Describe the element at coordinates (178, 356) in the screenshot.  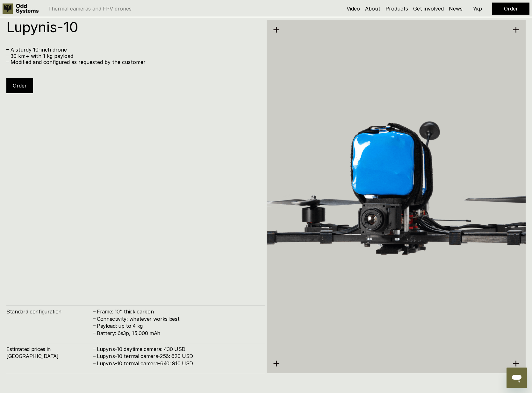
I see `h4: Lupynis-10 termal camera-256: 620 USD` at that location.